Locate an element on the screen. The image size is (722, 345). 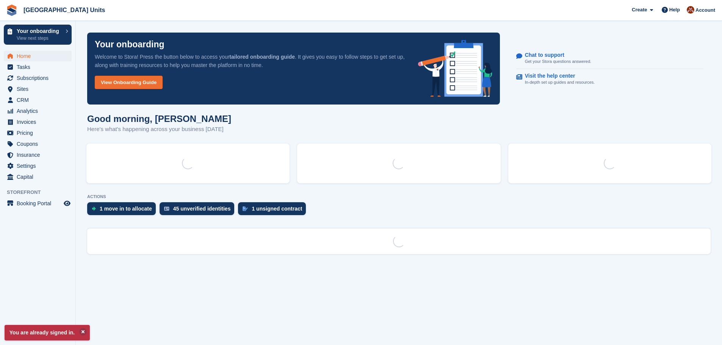
span: Sites is located at coordinates (39, 89).